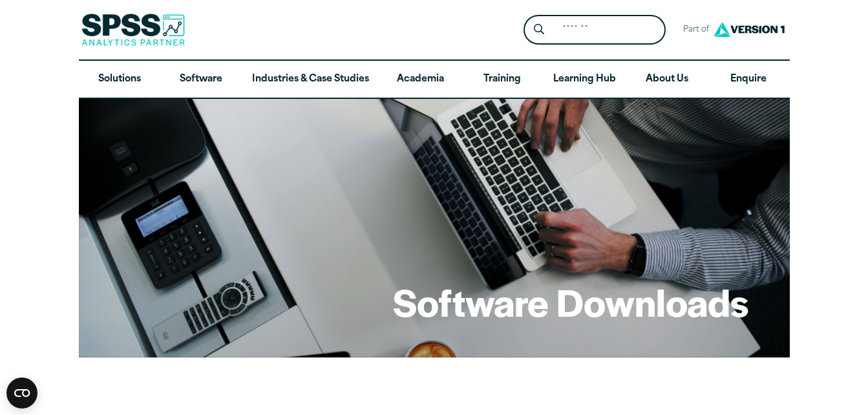 The width and height of the screenshot is (868, 415). Describe the element at coordinates (501, 79) in the screenshot. I see `a: Training` at that location.